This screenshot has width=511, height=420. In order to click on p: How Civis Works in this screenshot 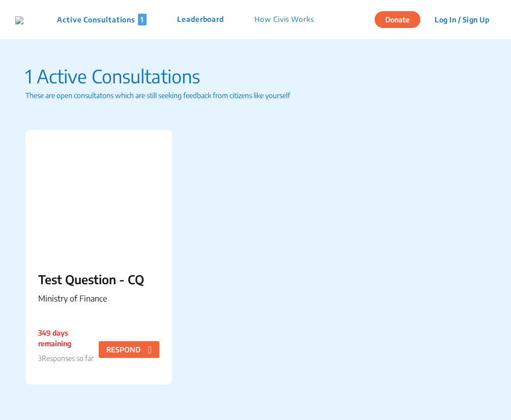, I will do `click(284, 19)`.